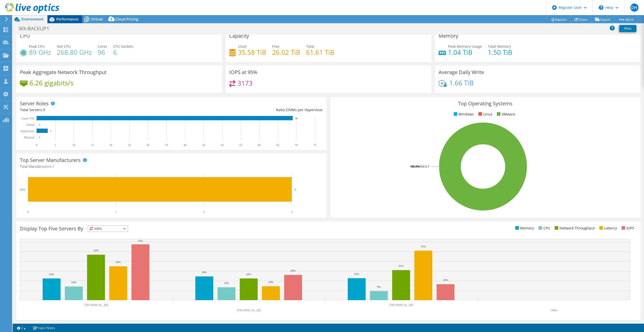 Image resolution: width=644 pixels, height=332 pixels. I want to click on span: IOPS, so click(108, 229).